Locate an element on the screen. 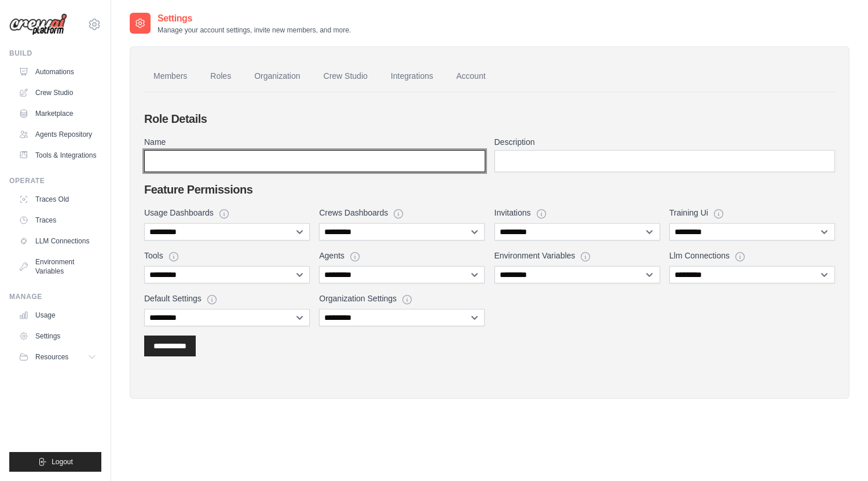 This screenshot has width=868, height=481. a: Account is located at coordinates (471, 76).